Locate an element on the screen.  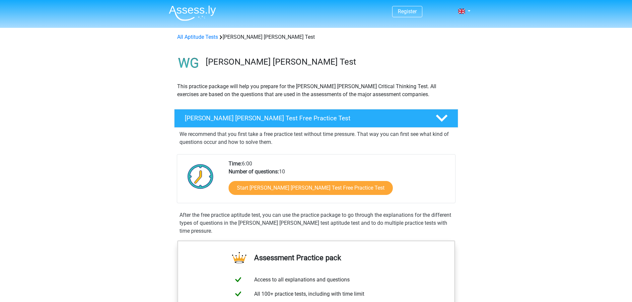
a: All Aptitude Tests is located at coordinates (197, 37).